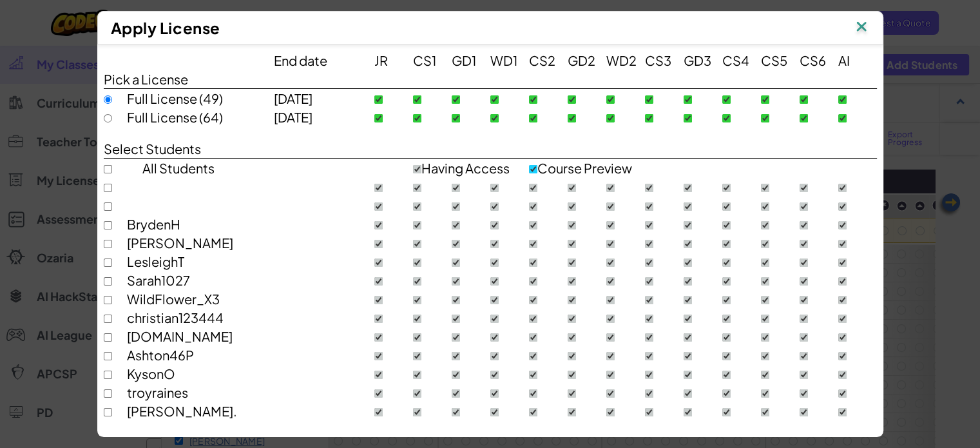 This screenshot has width=980, height=448. I want to click on div: CS6, so click(819, 60).